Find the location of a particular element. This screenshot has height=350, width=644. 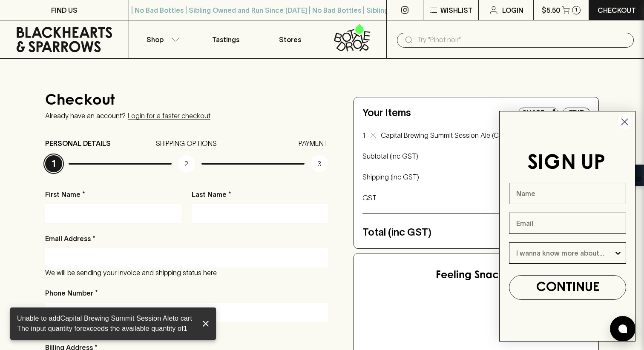

p: We will be sending your invoice and shipping status here is located at coordinates (186, 273).